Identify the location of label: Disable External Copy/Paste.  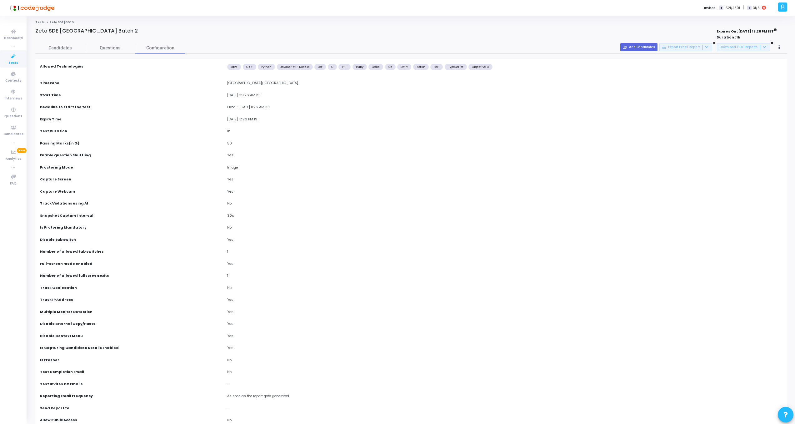
(68, 323).